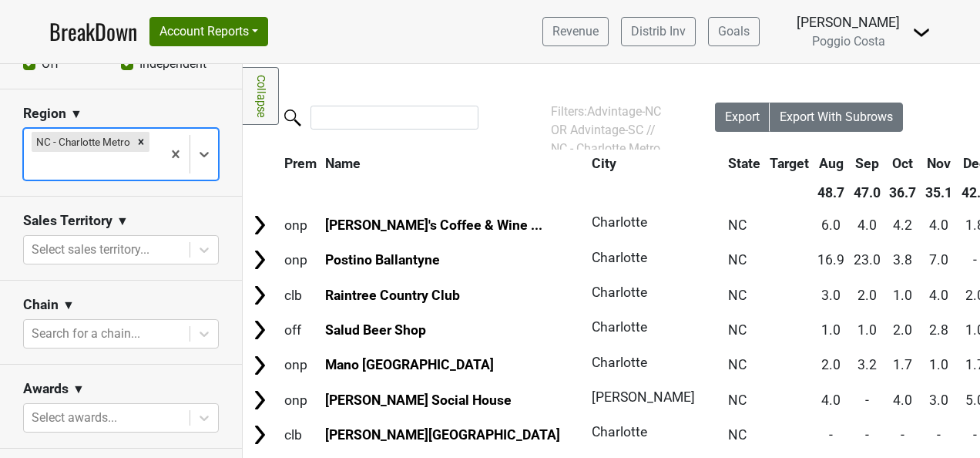  I want to click on th: City: activate to sort column ascending, so click(651, 164).